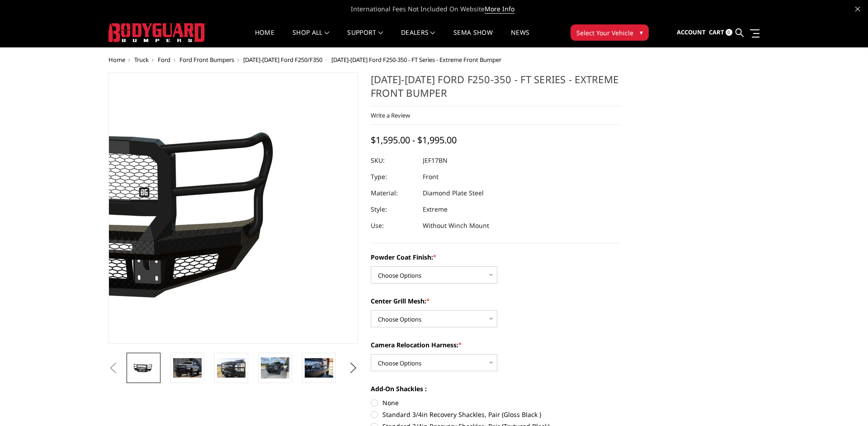 The height and width of the screenshot is (426, 868). Describe the element at coordinates (164, 60) in the screenshot. I see `a: Ford` at that location.